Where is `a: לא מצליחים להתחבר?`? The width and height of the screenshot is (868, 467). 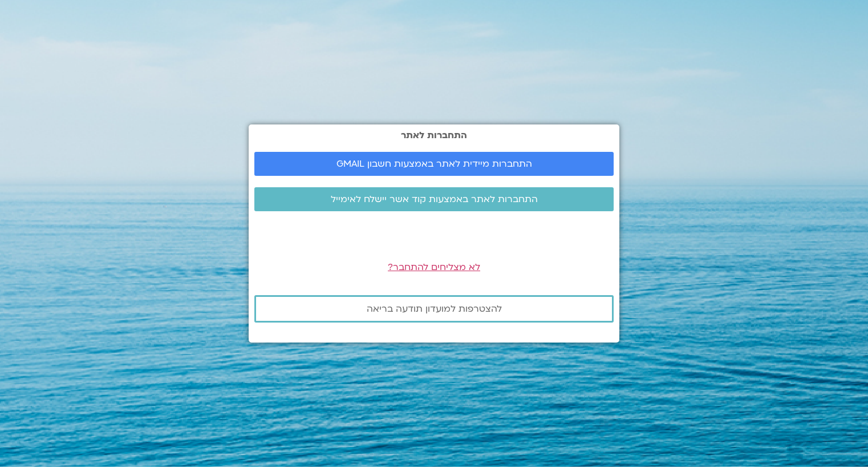
a: לא מצליחים להתחבר? is located at coordinates (434, 267).